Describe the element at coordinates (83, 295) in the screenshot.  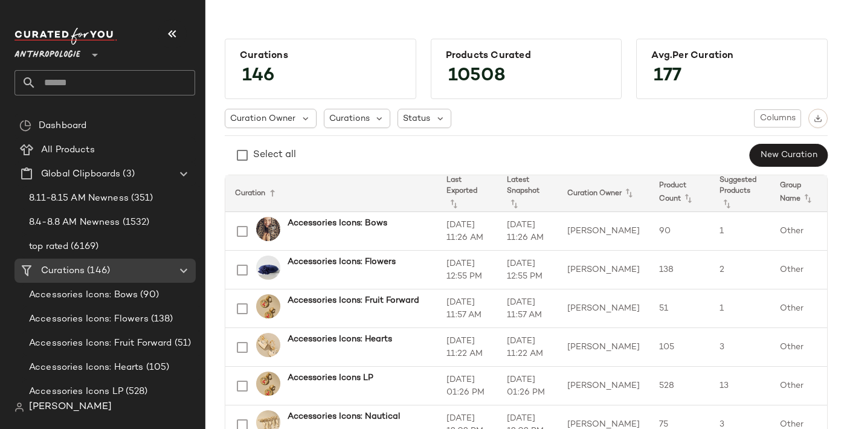
I see `span: Accessories Icons: Bows` at that location.